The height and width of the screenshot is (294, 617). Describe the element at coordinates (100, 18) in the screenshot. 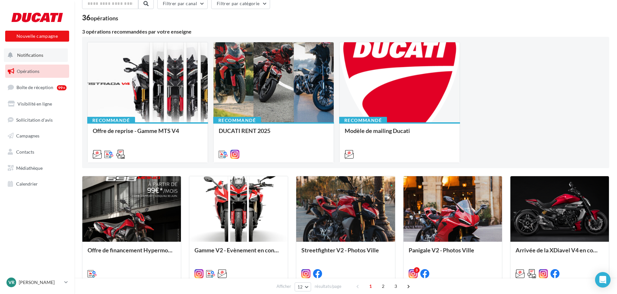

I see `div: 36` at that location.